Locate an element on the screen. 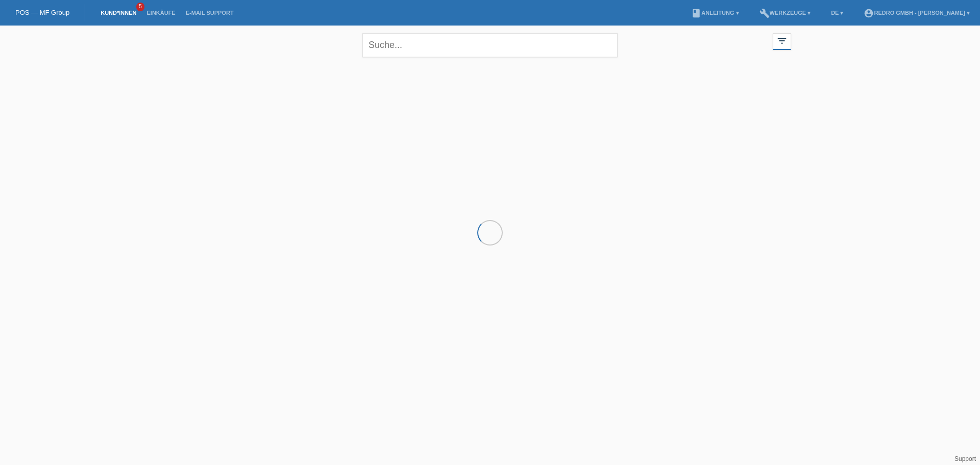  a: Kund*innen is located at coordinates (119, 13).